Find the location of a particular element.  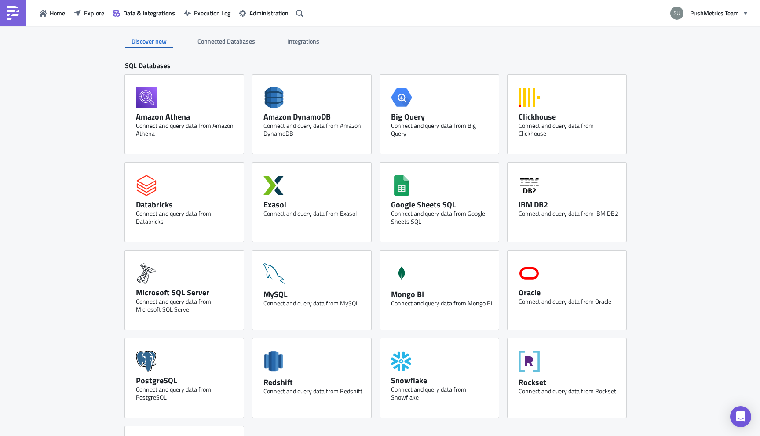

div: Connect and query data from Big Query is located at coordinates (442, 130).